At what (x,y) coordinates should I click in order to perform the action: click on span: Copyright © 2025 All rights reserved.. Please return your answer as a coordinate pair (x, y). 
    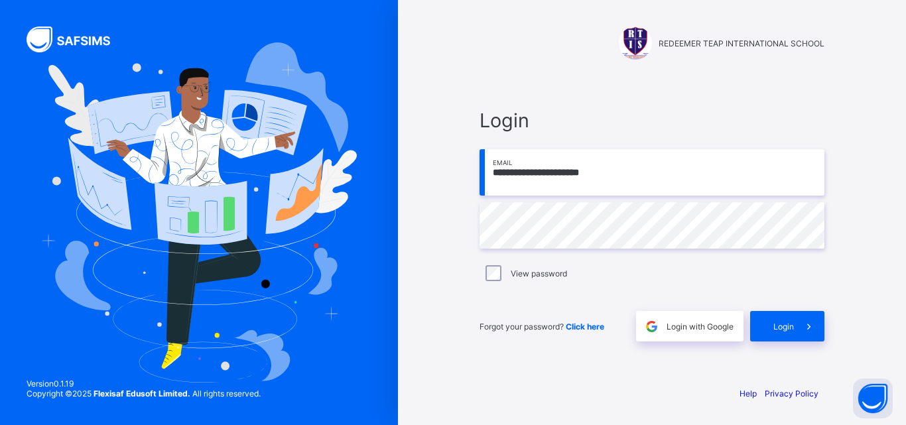
    Looking at the image, I should click on (143, 393).